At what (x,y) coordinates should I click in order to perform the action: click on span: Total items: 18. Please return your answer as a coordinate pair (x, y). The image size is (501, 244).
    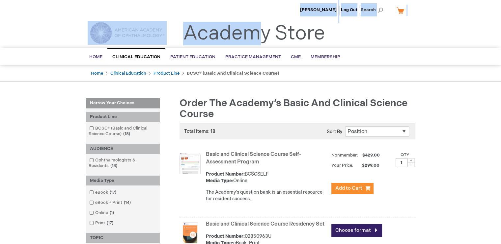
    Looking at the image, I should click on (200, 131).